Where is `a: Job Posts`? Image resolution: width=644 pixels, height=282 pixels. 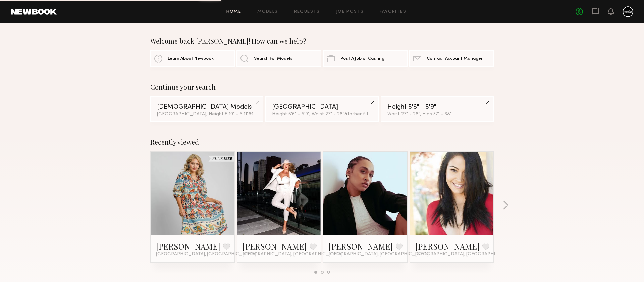
a: Job Posts is located at coordinates (350, 12).